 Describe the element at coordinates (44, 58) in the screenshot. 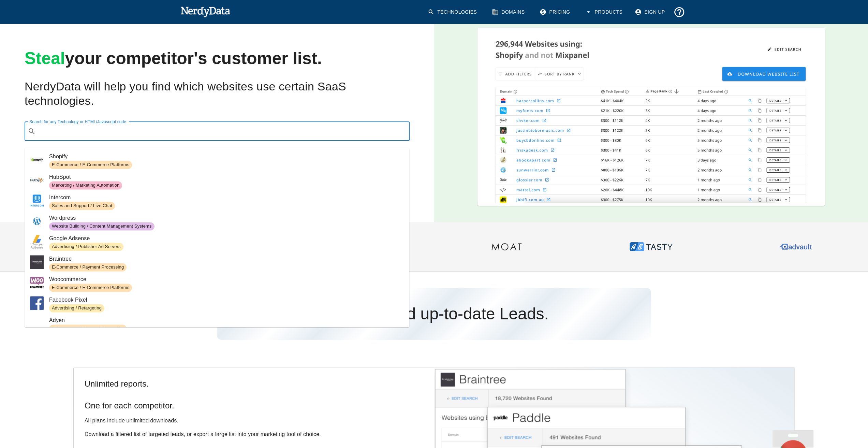

I see `span: Steal` at that location.